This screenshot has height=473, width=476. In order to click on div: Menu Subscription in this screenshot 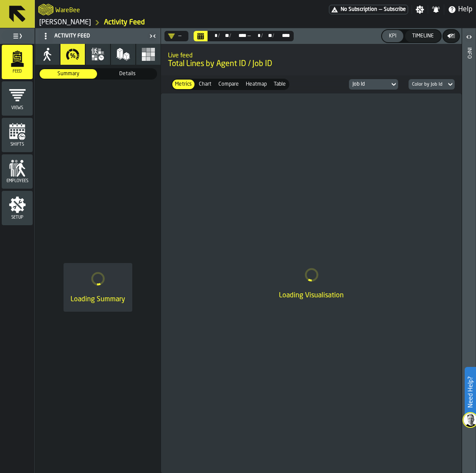, I will do `click(369, 10)`.